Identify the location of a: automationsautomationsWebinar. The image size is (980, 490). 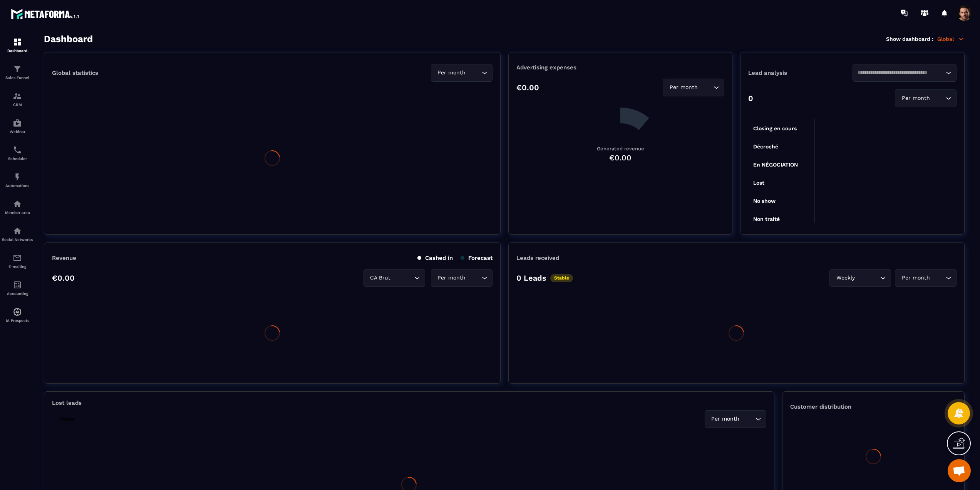
(17, 126).